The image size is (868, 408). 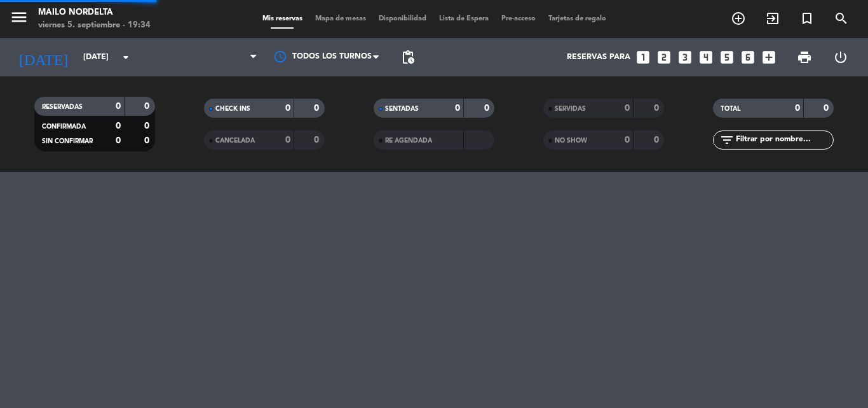 What do you see at coordinates (571, 141) in the screenshot?
I see `span: NO SHOW` at bounding box center [571, 141].